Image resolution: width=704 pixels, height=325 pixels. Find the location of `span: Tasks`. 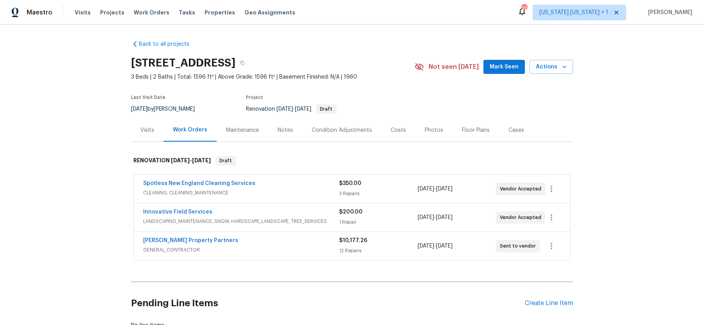

span: Tasks is located at coordinates (187, 13).